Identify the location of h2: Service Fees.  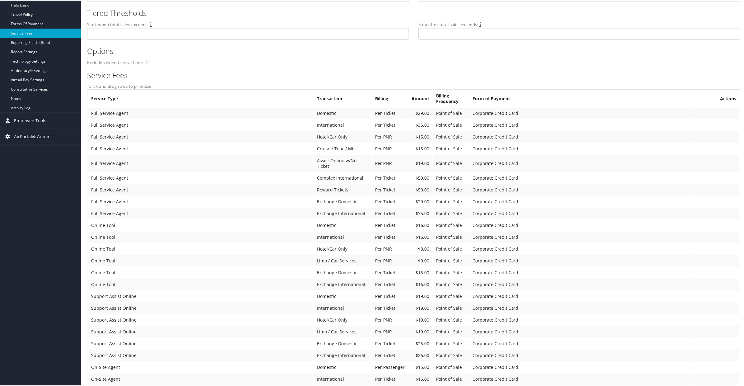
(411, 75).